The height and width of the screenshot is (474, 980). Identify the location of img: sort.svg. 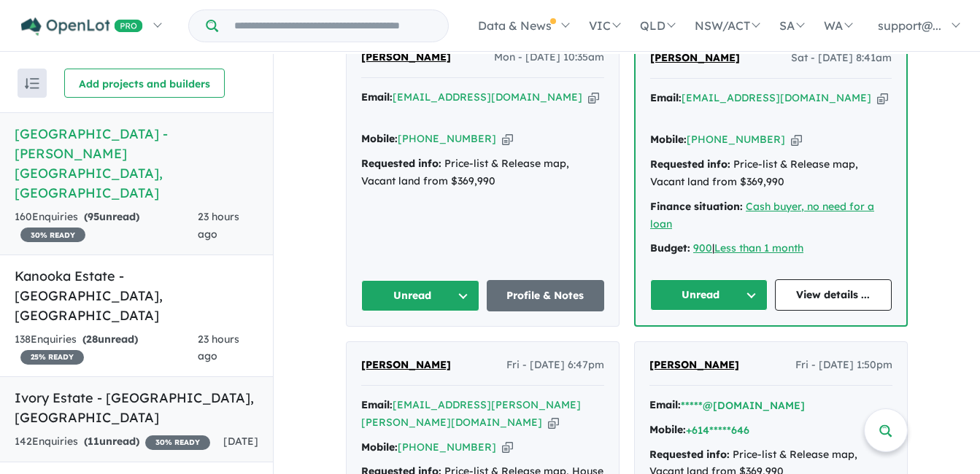
(32, 83).